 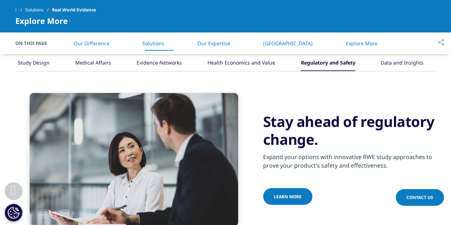 I want to click on a: Contact Us, so click(x=419, y=197).